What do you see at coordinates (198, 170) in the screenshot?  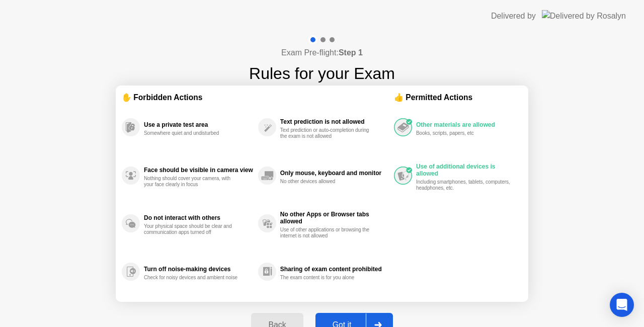 I see `div: Face should be visible in camera view` at bounding box center [198, 170].